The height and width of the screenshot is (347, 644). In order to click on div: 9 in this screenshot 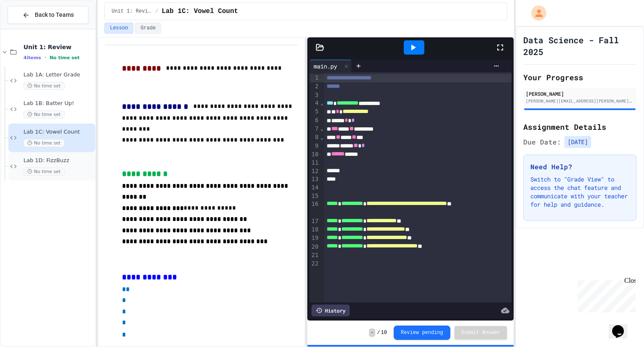, I will do `click(314, 146)`.